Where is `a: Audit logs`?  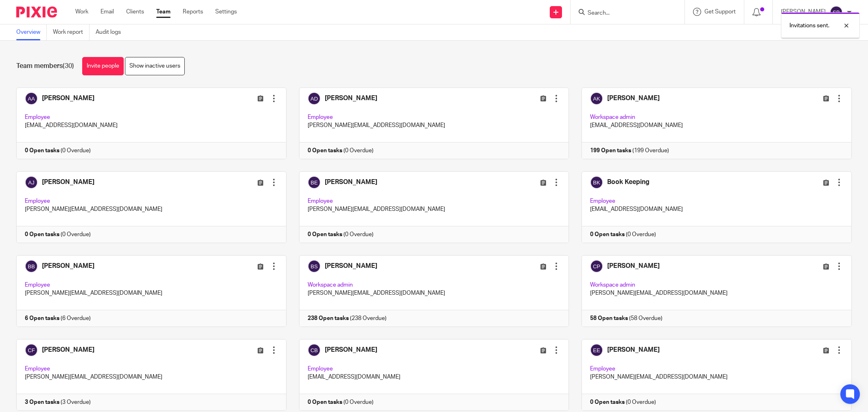
a: Audit logs is located at coordinates (111, 32).